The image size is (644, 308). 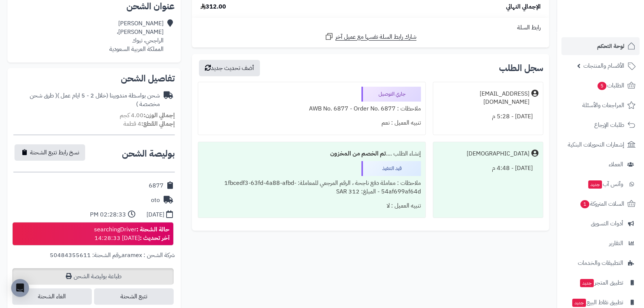 What do you see at coordinates (149, 124) in the screenshot?
I see `small: 4 قطعة` at bounding box center [149, 124].